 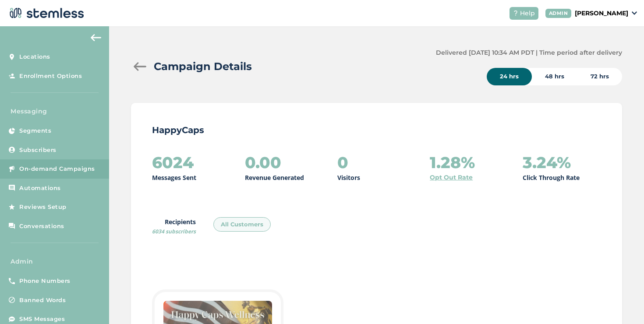 I want to click on img: logo-dark-0685b13c.svg, so click(x=46, y=13).